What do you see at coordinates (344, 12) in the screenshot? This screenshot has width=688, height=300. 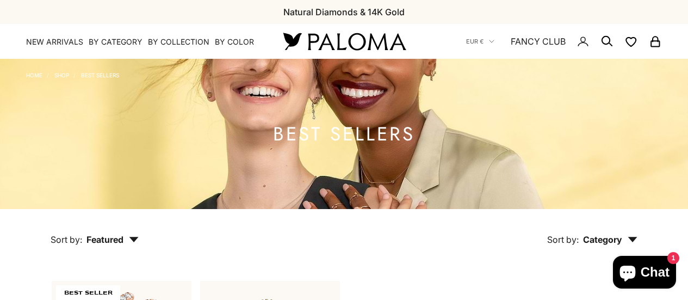 I see `p: Natural Diamonds & 14K Gold` at bounding box center [344, 12].